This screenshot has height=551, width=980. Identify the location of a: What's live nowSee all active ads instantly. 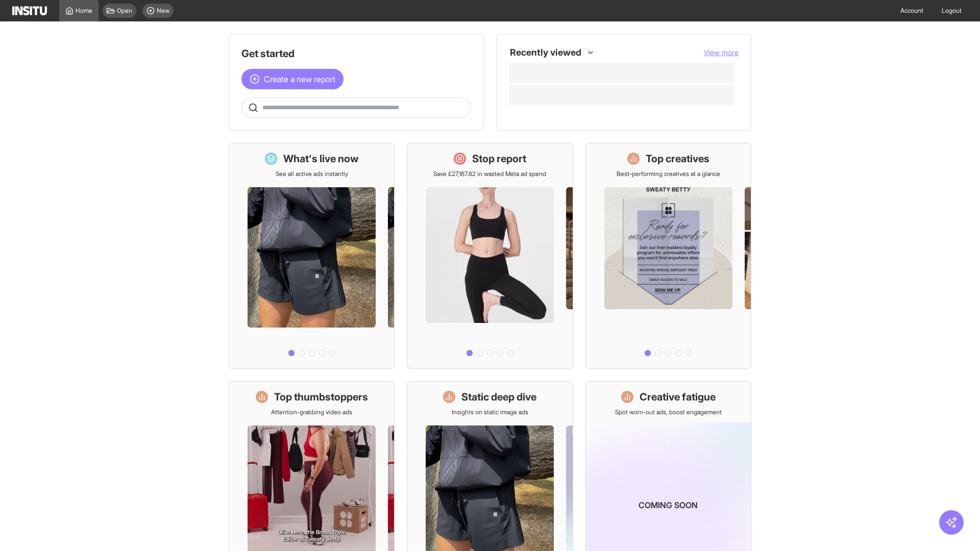
(311, 255).